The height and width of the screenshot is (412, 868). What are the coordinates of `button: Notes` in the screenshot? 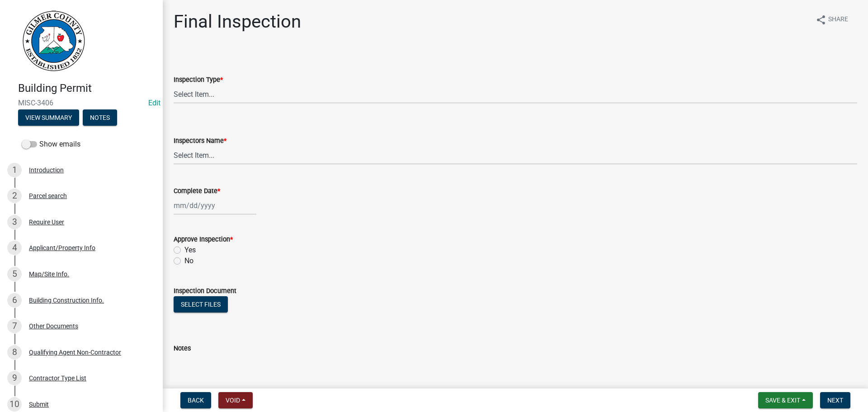 It's located at (100, 118).